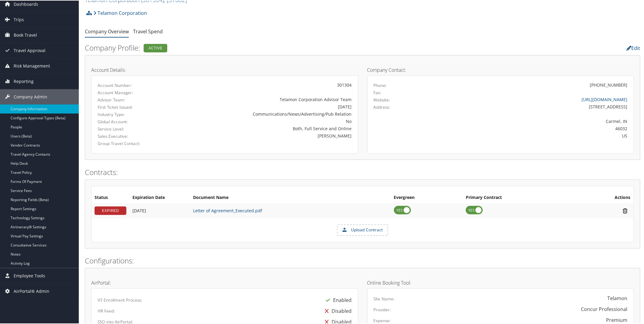 The image size is (644, 324). I want to click on label: Account Number:, so click(137, 85).